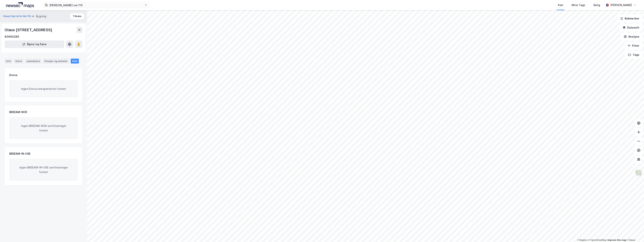  What do you see at coordinates (617, 240) in the screenshot?
I see `a: Improve this map` at bounding box center [617, 240].